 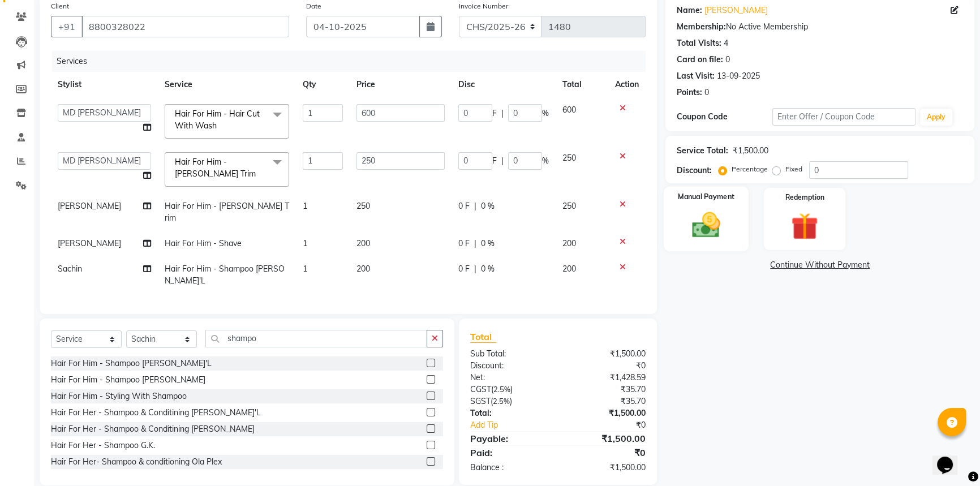 I want to click on div: Services, so click(x=353, y=61).